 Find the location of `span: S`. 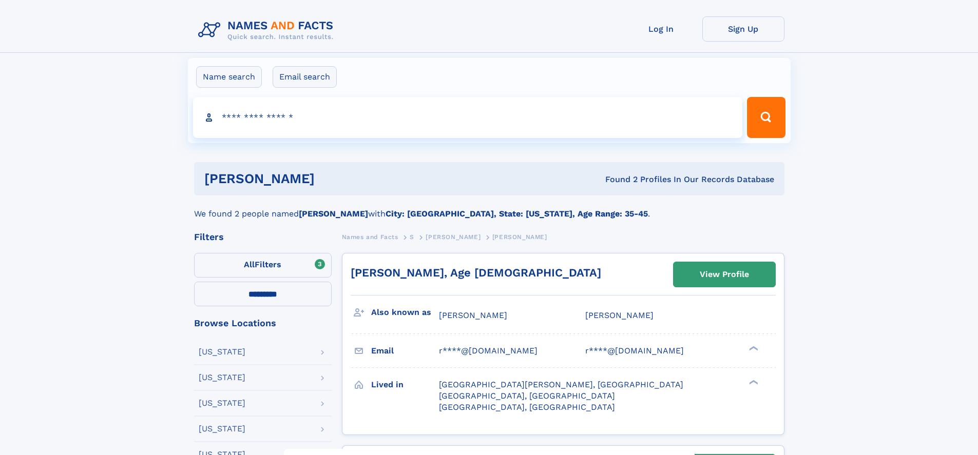

span: S is located at coordinates (412, 237).